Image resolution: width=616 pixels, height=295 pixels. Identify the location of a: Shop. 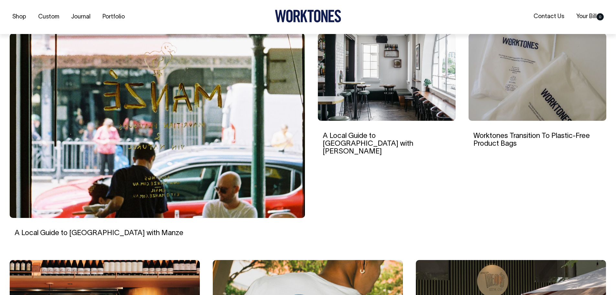
(19, 17).